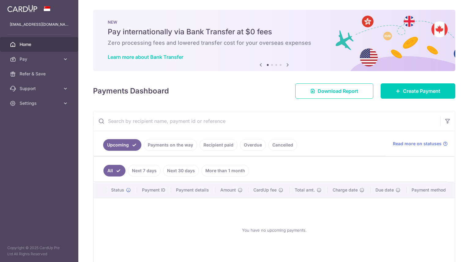 The height and width of the screenshot is (262, 470). Describe the element at coordinates (225, 171) in the screenshot. I see `a: More than 1 month` at that location.